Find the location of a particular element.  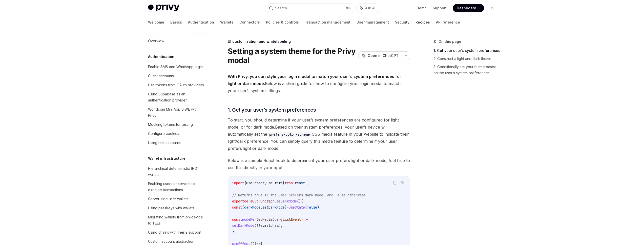

a: Dashboard is located at coordinates (468, 8).